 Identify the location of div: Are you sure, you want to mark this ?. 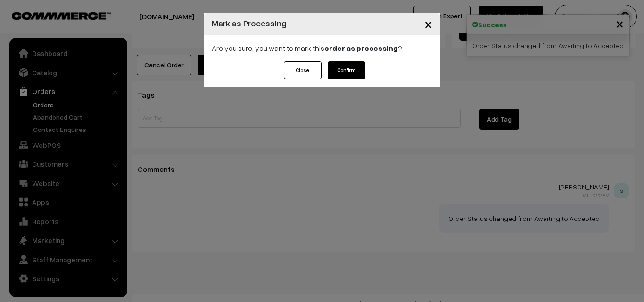
(322, 48).